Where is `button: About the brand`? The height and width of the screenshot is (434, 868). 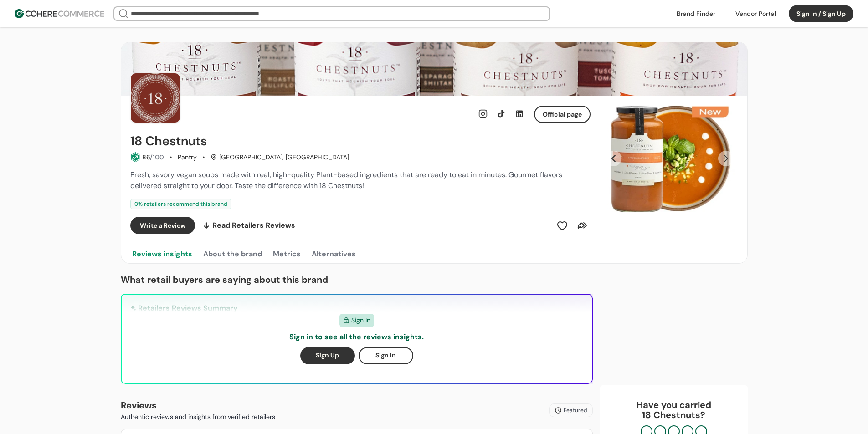 button: About the brand is located at coordinates (232, 254).